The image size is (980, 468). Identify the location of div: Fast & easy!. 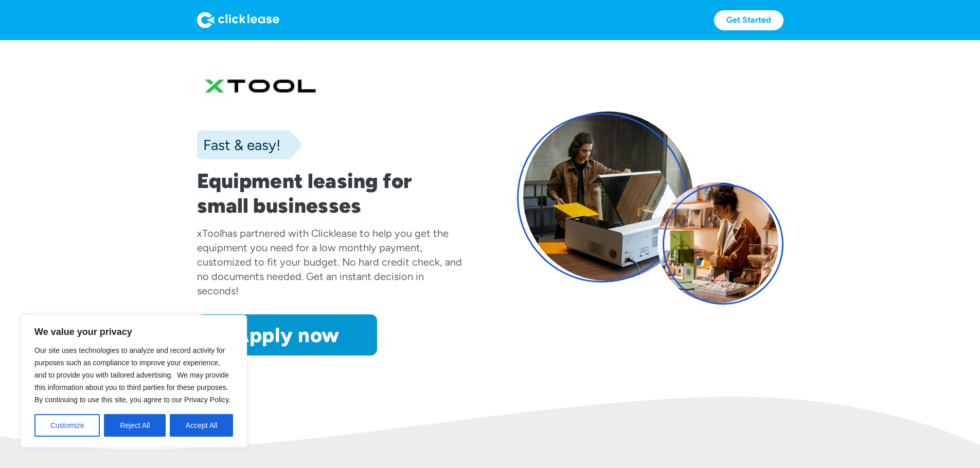
(238, 145).